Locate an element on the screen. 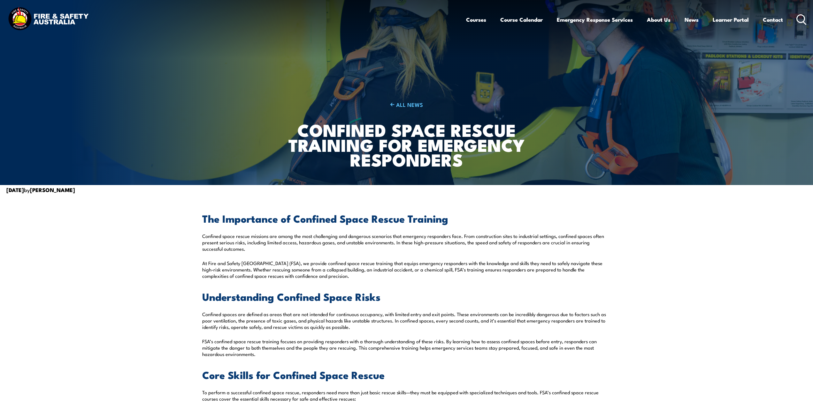 The width and height of the screenshot is (813, 408). a: Courses is located at coordinates (476, 19).